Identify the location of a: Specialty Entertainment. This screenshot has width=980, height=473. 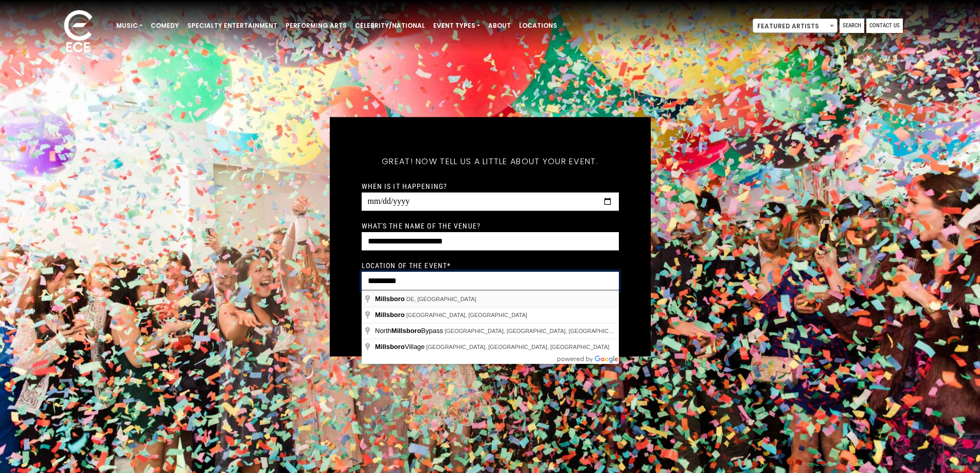
(232, 26).